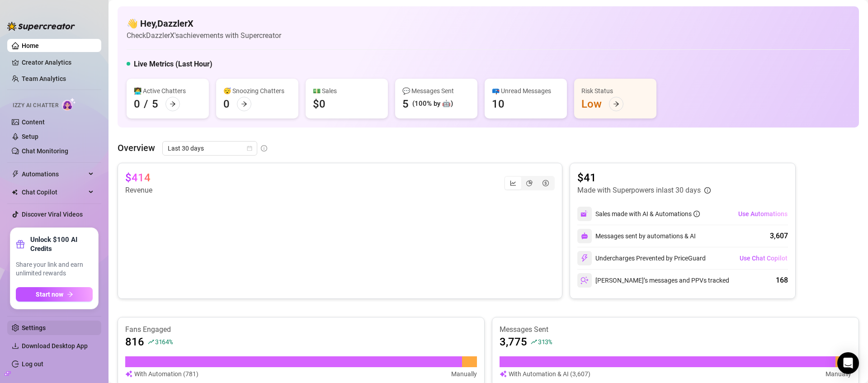 Image resolution: width=868 pixels, height=383 pixels. I want to click on span: download, so click(16, 346).